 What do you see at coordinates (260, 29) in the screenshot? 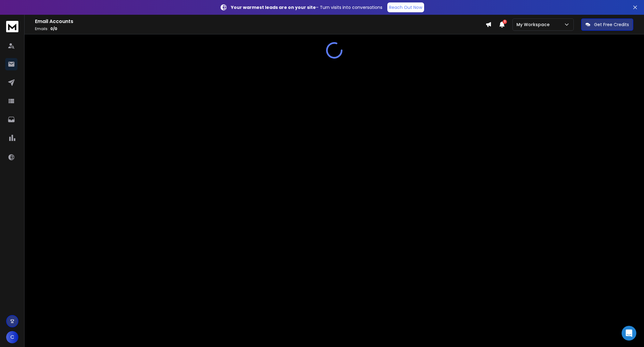
I see `p: Emails :` at bounding box center [260, 29].